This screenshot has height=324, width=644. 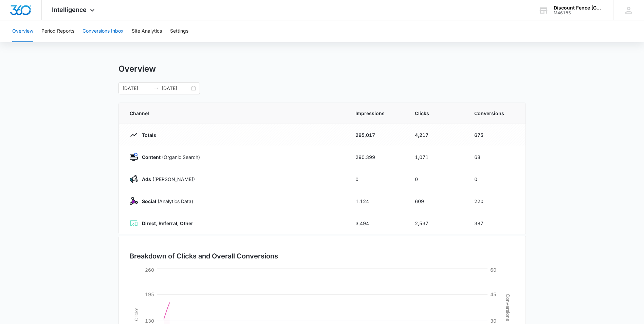 What do you see at coordinates (578, 13) in the screenshot?
I see `div: account id` at bounding box center [578, 13].